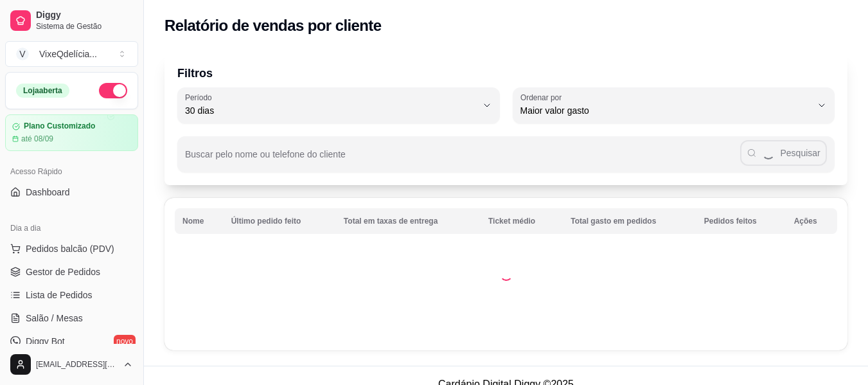 The height and width of the screenshot is (385, 868). I want to click on span: Dashboard, so click(48, 192).